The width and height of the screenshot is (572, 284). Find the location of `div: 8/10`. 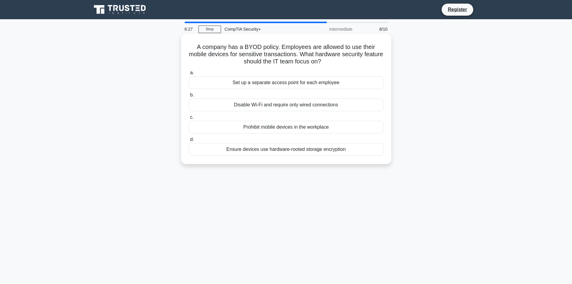

div: 8/10 is located at coordinates (373, 29).